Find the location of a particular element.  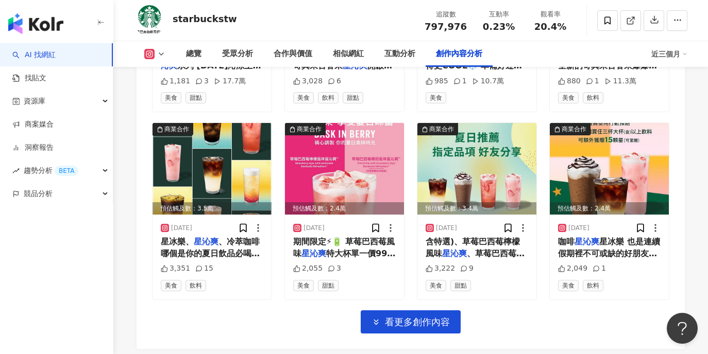

div: 預估觸及數：3.5萬 is located at coordinates (212, 209).